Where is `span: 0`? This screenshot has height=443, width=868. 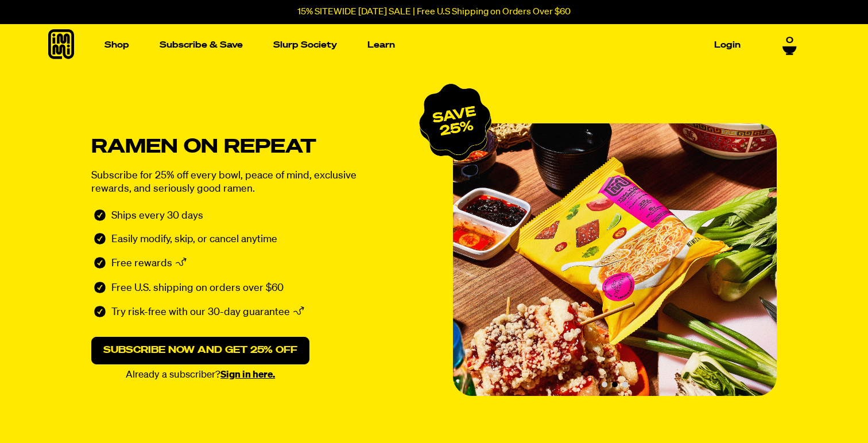 span: 0 is located at coordinates (790, 41).